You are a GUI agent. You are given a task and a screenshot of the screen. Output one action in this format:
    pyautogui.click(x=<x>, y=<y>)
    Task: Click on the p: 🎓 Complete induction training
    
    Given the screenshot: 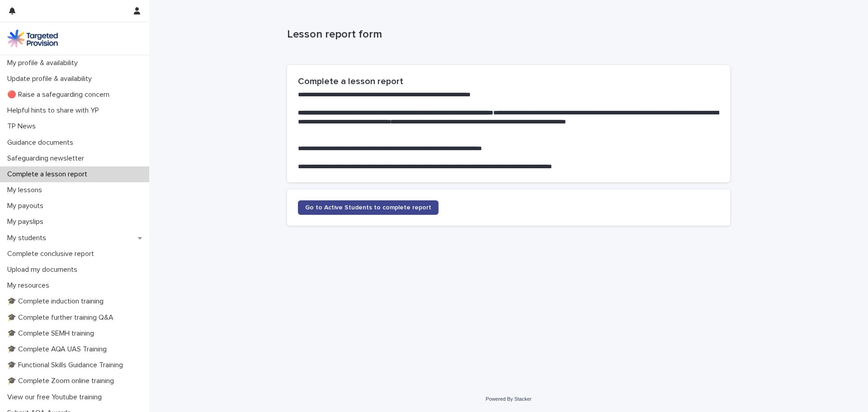 What is the action you would take?
    pyautogui.click(x=57, y=301)
    